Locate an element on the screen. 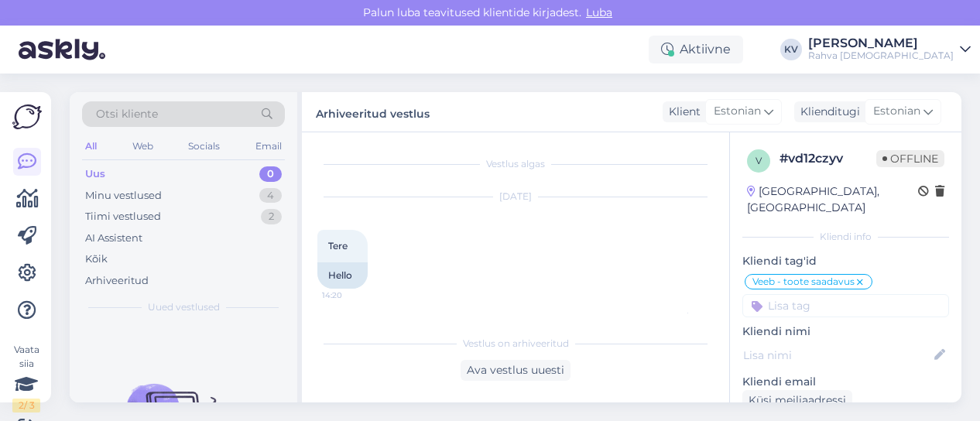 The height and width of the screenshot is (421, 980). div: 4 is located at coordinates (271, 196).